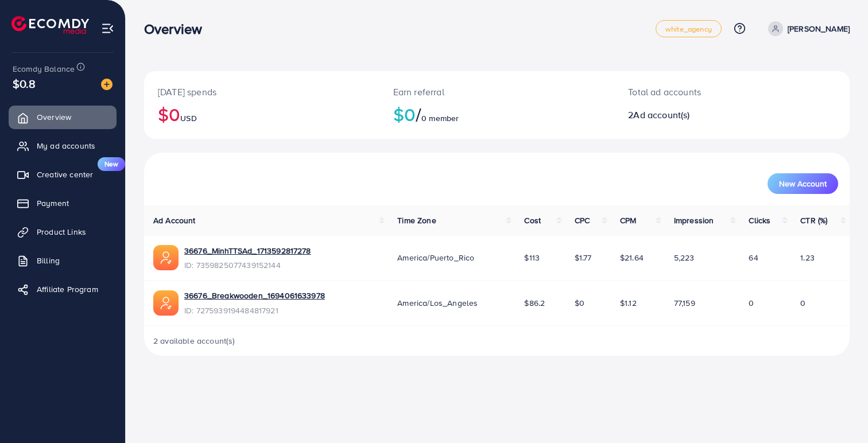  Describe the element at coordinates (107, 84) in the screenshot. I see `img: image` at that location.